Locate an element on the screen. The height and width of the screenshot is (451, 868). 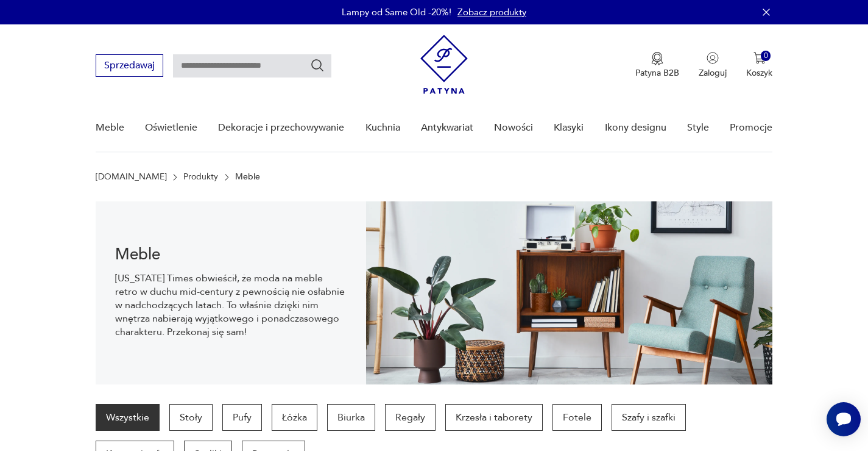
img: Meble is located at coordinates (569, 293).